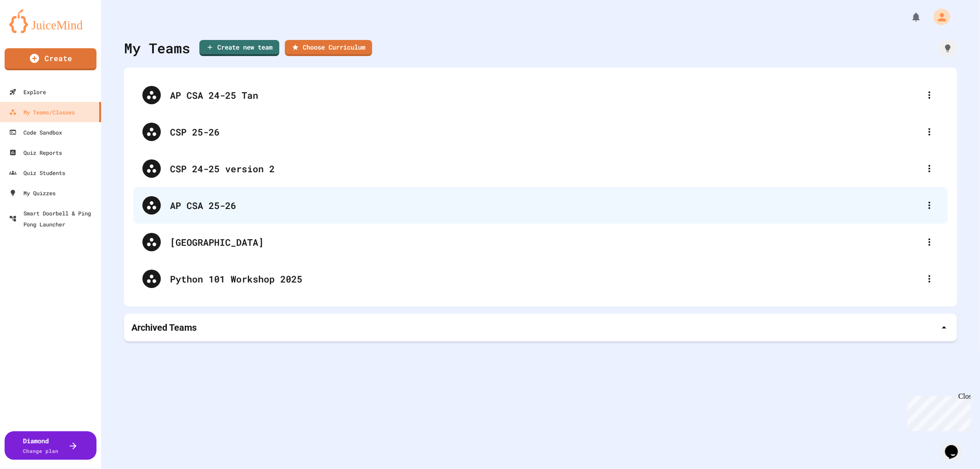 This screenshot has height=469, width=980. Describe the element at coordinates (157, 48) in the screenshot. I see `div: My Teams` at that location.